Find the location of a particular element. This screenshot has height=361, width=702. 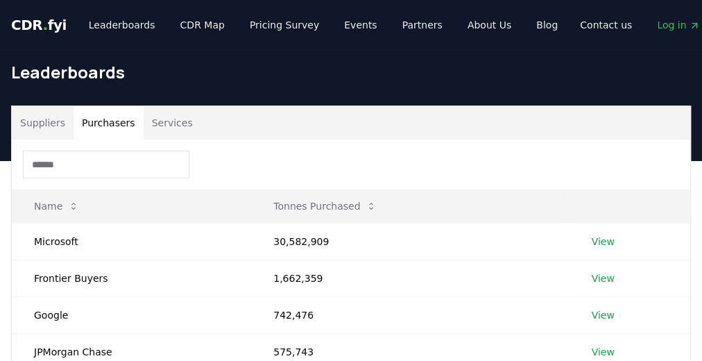

a: Pricing Survey is located at coordinates (285, 25).